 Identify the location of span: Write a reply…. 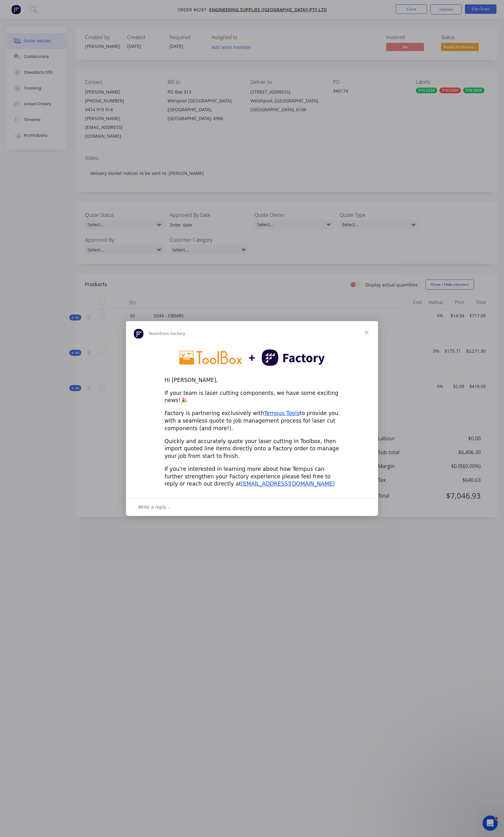
(154, 507).